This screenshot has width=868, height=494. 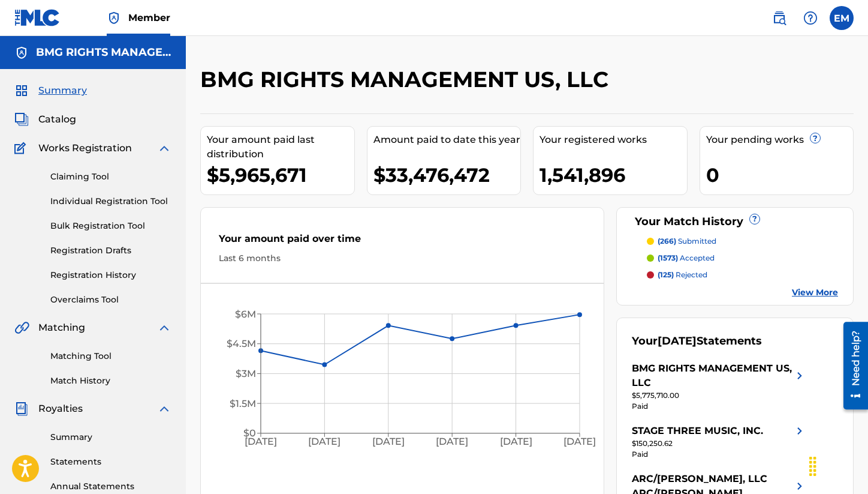 What do you see at coordinates (61, 409) in the screenshot?
I see `span: Royalties` at bounding box center [61, 409].